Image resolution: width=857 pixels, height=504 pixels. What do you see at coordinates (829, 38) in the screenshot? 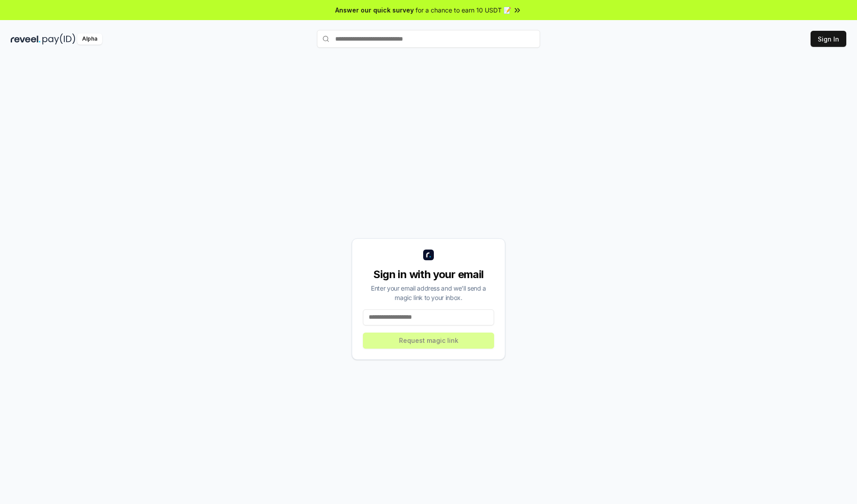
I see `button: Sign In` at bounding box center [829, 38].